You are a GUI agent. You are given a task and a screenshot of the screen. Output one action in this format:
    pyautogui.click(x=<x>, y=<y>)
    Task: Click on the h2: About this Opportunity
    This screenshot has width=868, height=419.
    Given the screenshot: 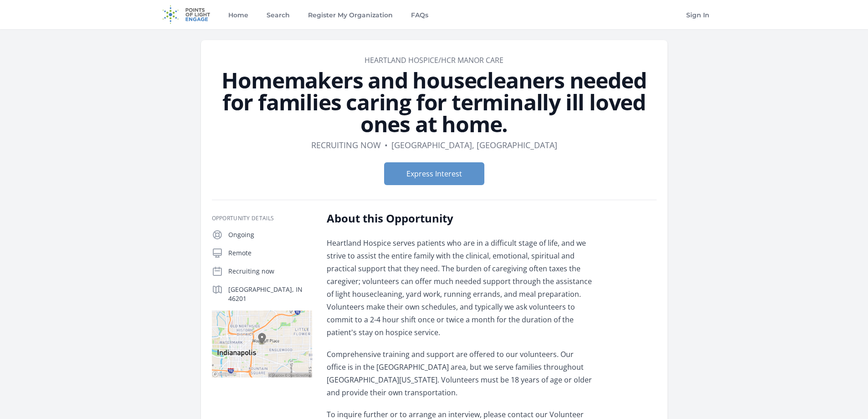 What is the action you would take?
    pyautogui.click(x=460, y=218)
    